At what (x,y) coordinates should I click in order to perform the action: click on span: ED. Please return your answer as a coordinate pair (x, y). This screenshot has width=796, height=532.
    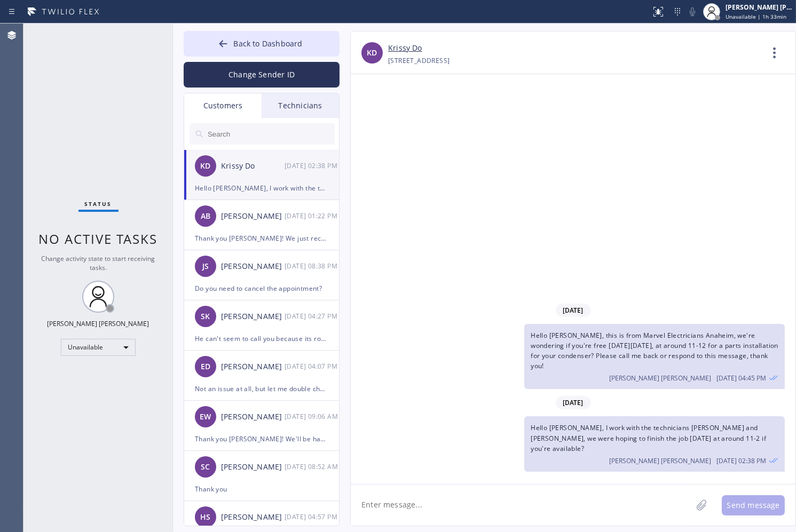
    Looking at the image, I should click on (205, 367).